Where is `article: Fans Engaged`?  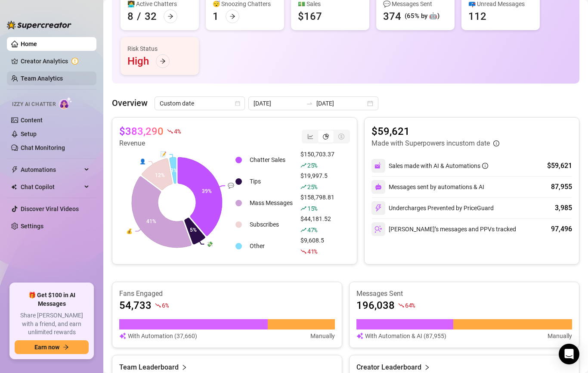
article: Fans Engaged is located at coordinates (227, 294).